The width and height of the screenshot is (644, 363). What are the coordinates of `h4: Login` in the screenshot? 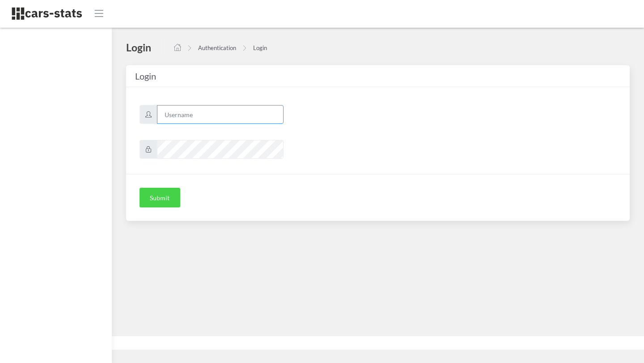 It's located at (138, 47).